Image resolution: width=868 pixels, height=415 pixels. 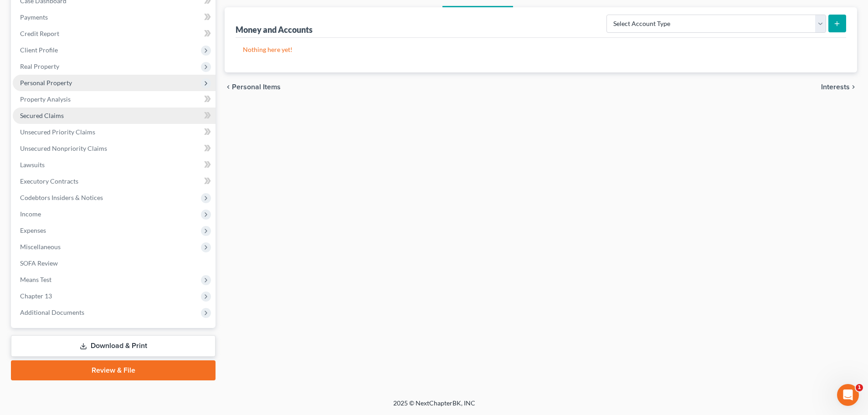 I want to click on span: Codebtors Insiders & Notices, so click(x=61, y=198).